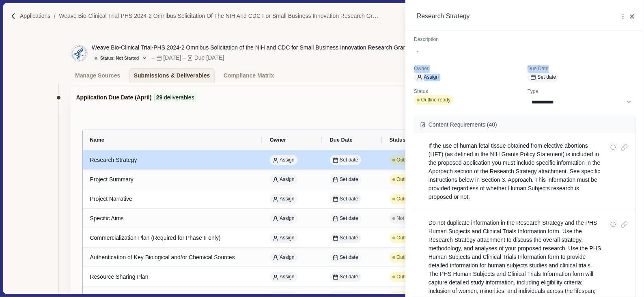 Image resolution: width=644 pixels, height=297 pixels. What do you see at coordinates (428, 77) in the screenshot?
I see `button: Assign` at bounding box center [428, 77].